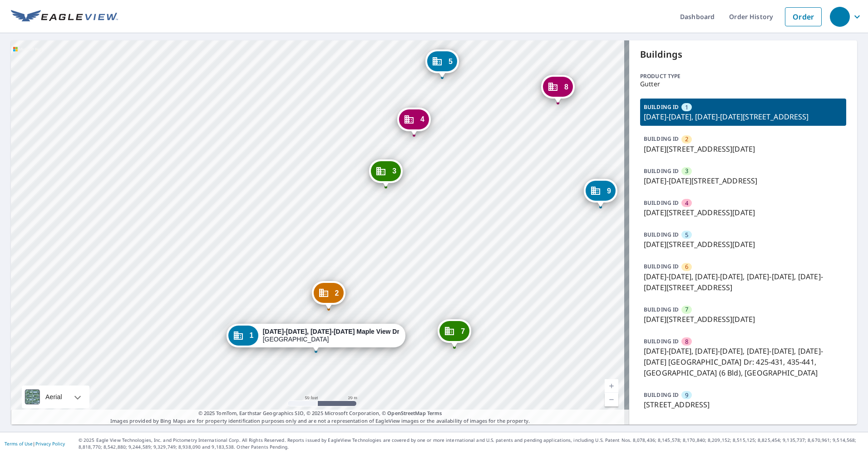 The height and width of the screenshot is (455, 868). What do you see at coordinates (455, 333) in the screenshot?
I see `div: Dropped pin, building 7, Commercial property, 1273-1277 Maple View Dr Charlottesville, VA 22902` at bounding box center [455, 333].